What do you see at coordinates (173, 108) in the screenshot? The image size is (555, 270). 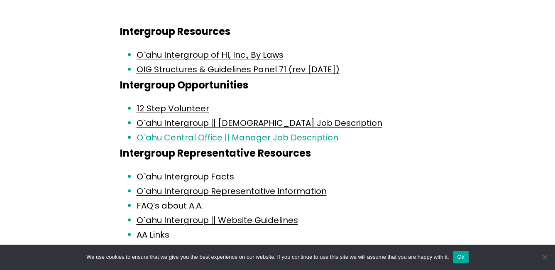 I see `a: 12 Step Volunteer` at bounding box center [173, 108].